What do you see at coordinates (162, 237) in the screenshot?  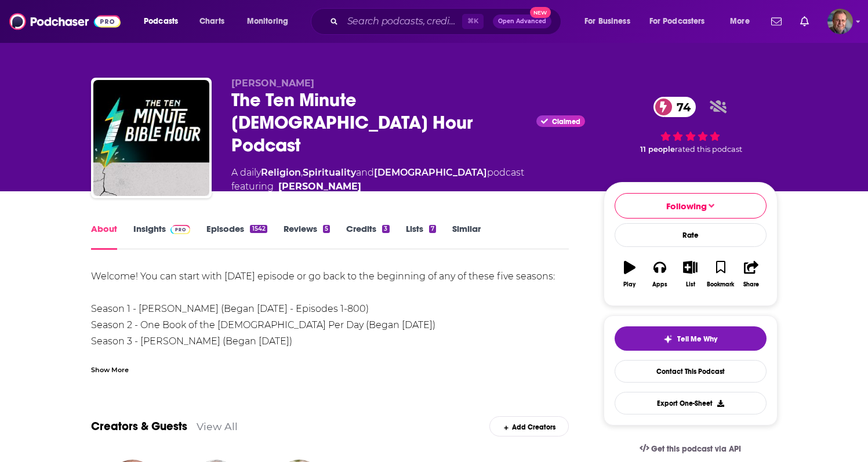 I see `a: InsightsPodchaser Pro` at bounding box center [162, 237].